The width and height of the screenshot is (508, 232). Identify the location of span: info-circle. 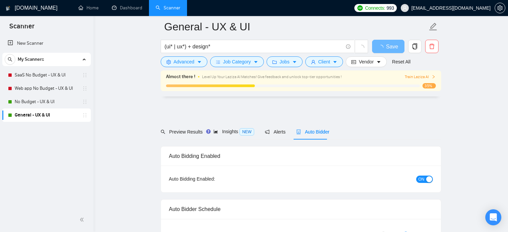
(348, 46).